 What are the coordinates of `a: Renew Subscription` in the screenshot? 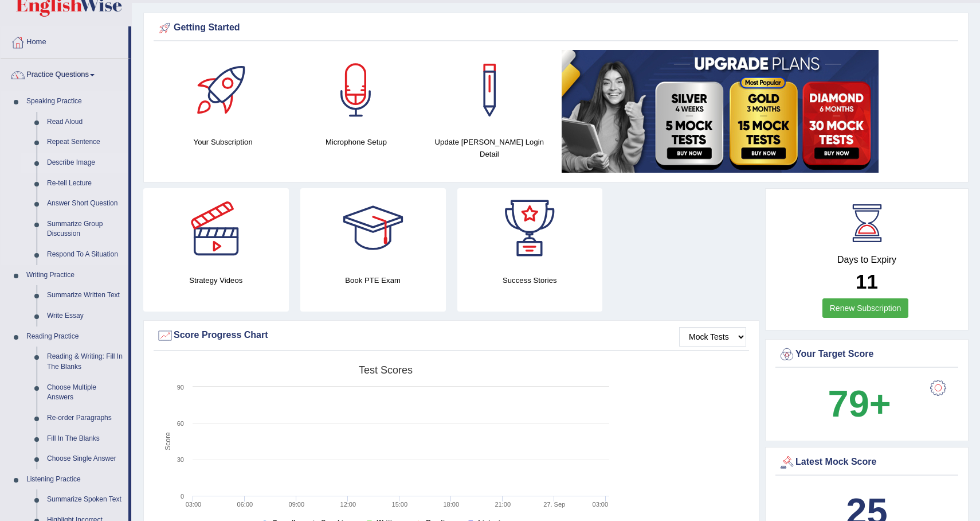 It's located at (865, 308).